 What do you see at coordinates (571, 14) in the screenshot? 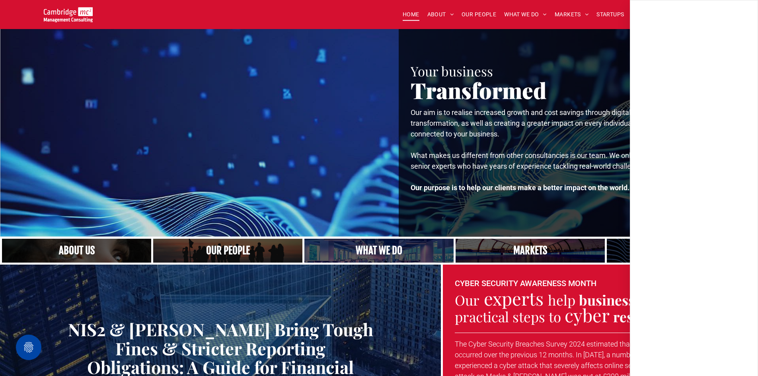
I see `a: MARKETS` at bounding box center [571, 14].